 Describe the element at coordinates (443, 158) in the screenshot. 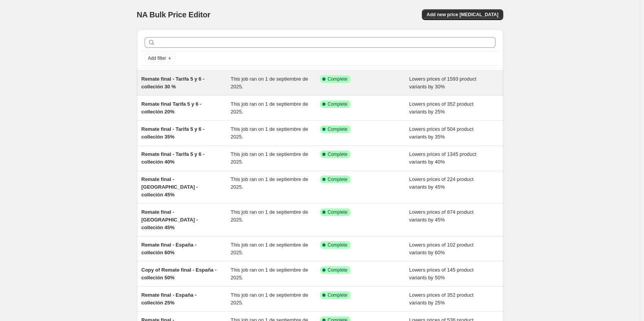

I see `span: Lowers prices of 1345 product variants by 40%` at that location.